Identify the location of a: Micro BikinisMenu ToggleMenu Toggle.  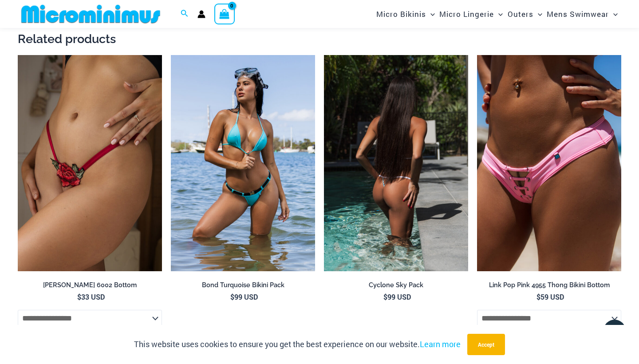
(406, 14).